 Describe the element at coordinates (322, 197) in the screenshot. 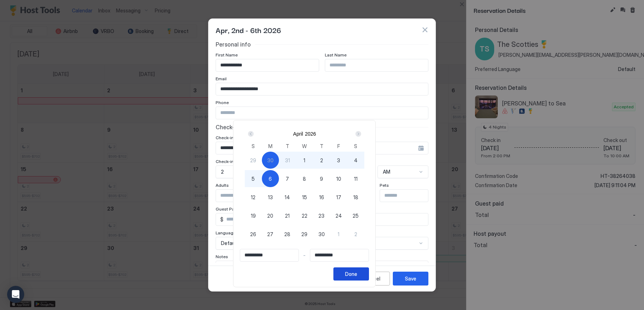

I see `button: 16` at that location.